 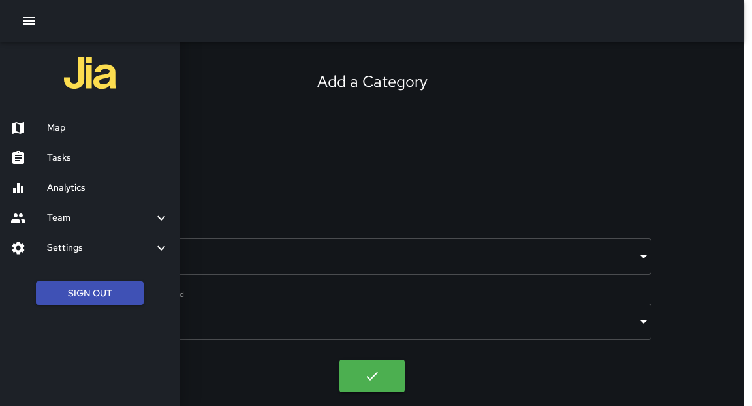 What do you see at coordinates (100, 248) in the screenshot?
I see `h6: Settings` at bounding box center [100, 248].